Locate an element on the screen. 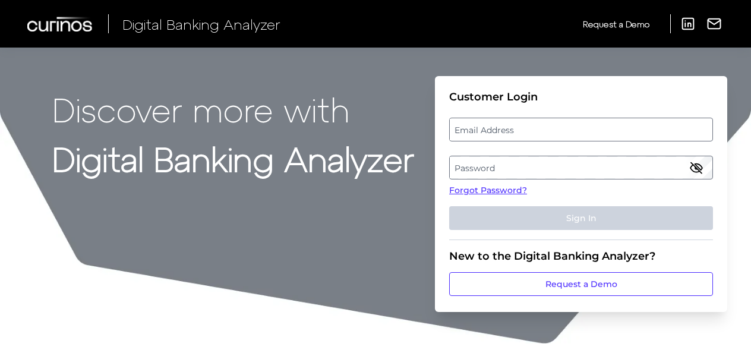 This screenshot has height=353, width=751. div: New to the Digital Banking Analyzer? is located at coordinates (581, 256).